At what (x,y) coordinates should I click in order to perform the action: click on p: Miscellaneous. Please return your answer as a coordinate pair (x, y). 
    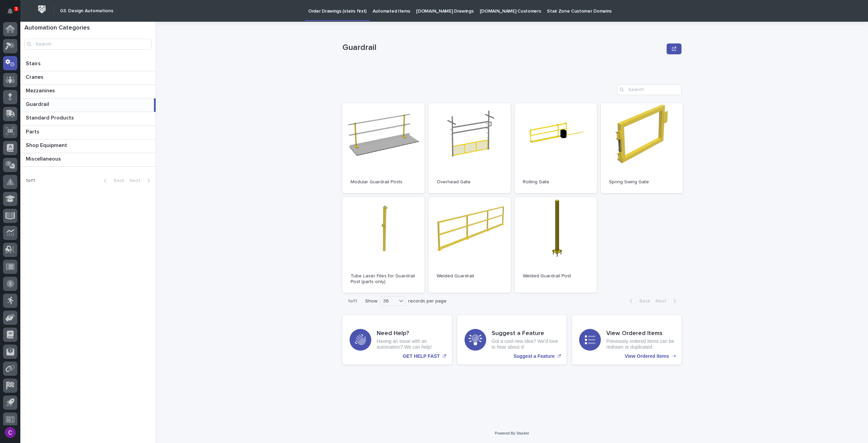
    Looking at the image, I should click on (44, 158).